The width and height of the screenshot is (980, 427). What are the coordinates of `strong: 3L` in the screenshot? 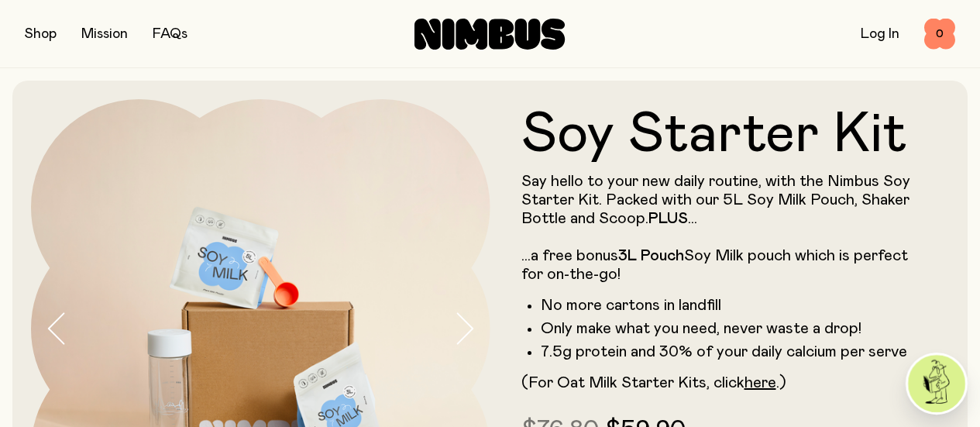 It's located at (627, 256).